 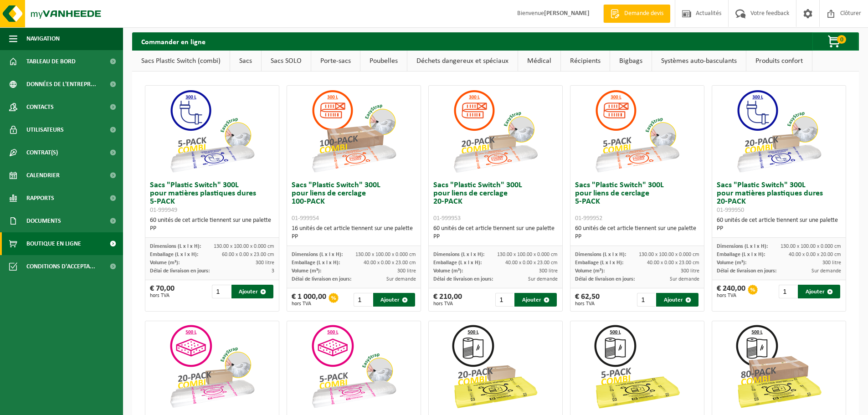 I want to click on span: Calendrier, so click(x=43, y=175).